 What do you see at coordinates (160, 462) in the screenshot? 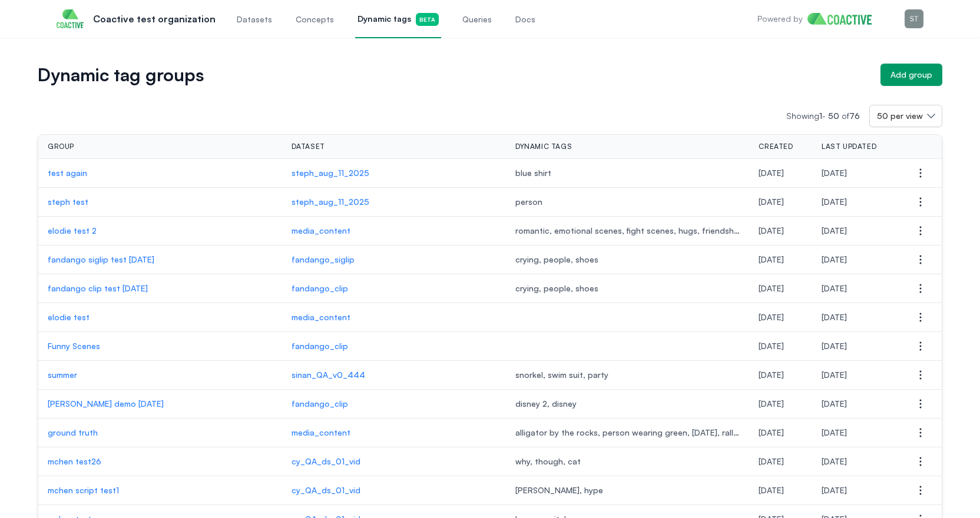
I see `p: mchen test26` at bounding box center [160, 462].